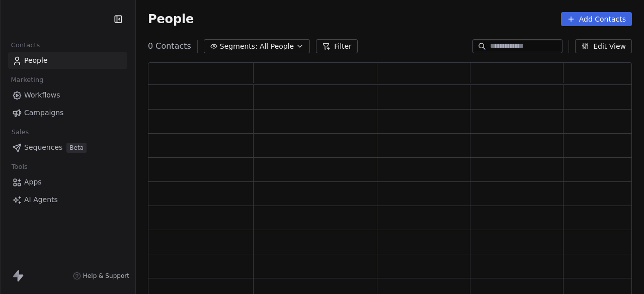  I want to click on span: Tools, so click(19, 167).